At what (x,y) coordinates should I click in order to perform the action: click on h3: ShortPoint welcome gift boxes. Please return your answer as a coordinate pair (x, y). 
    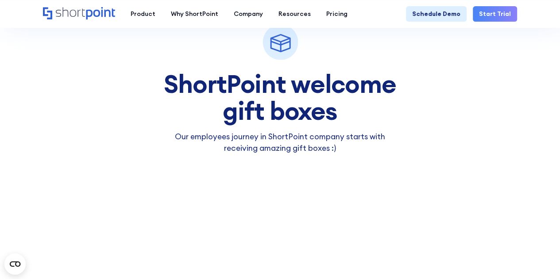
    Looking at the image, I should click on (280, 97).